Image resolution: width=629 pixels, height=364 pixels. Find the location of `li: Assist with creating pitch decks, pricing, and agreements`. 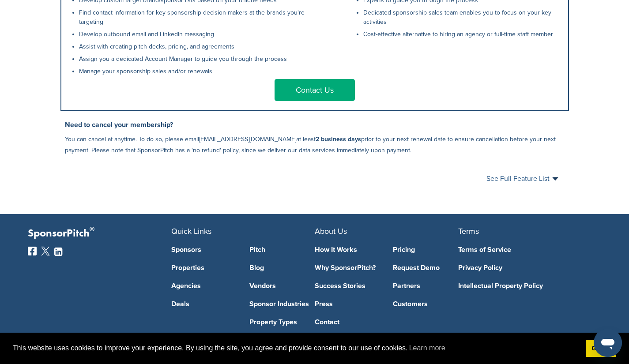

li: Assist with creating pitch decks, pricing, and agreements is located at coordinates (195, 46).